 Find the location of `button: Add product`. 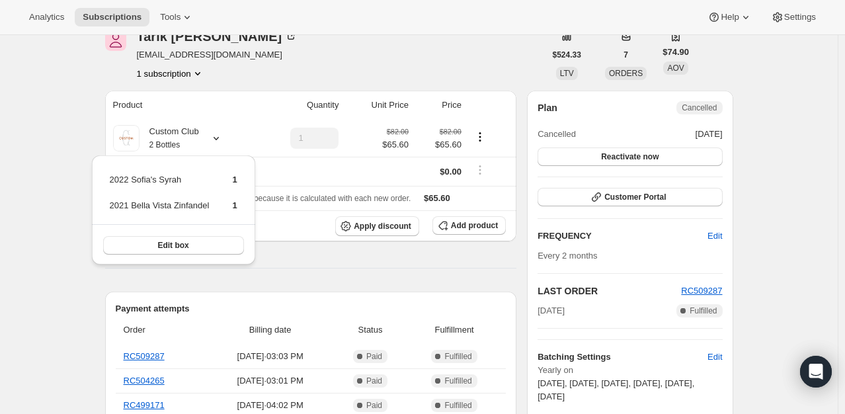

button: Add product is located at coordinates (469, 225).